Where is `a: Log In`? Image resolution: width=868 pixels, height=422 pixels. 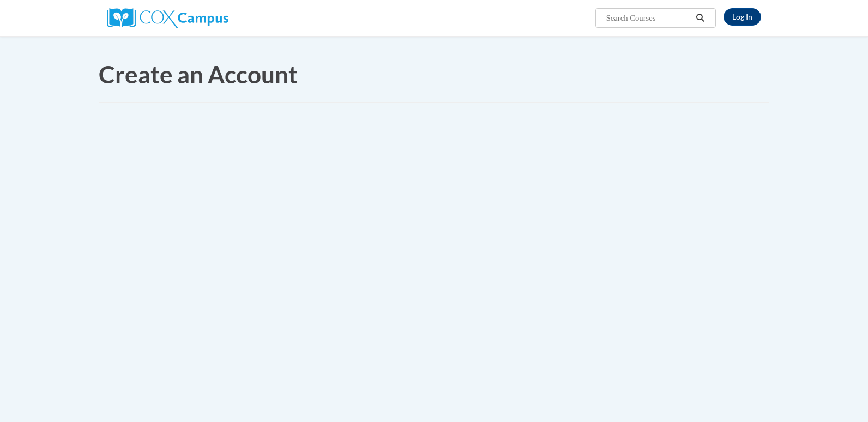
a: Log In is located at coordinates (742, 17).